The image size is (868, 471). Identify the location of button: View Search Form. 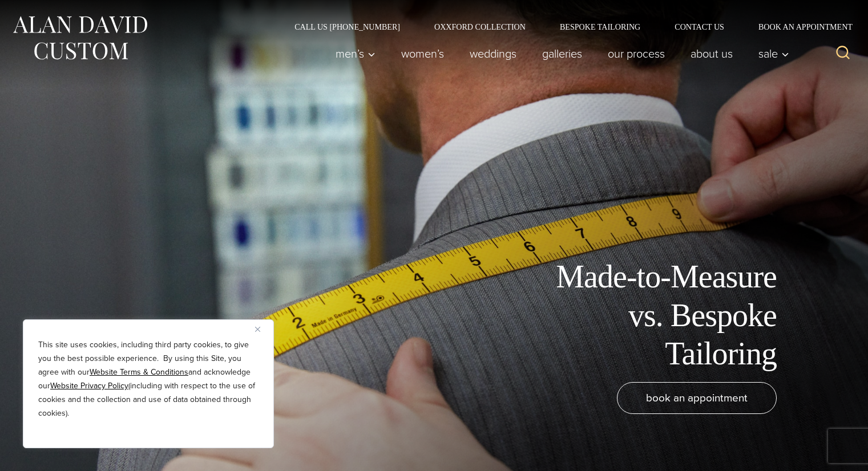
(842, 54).